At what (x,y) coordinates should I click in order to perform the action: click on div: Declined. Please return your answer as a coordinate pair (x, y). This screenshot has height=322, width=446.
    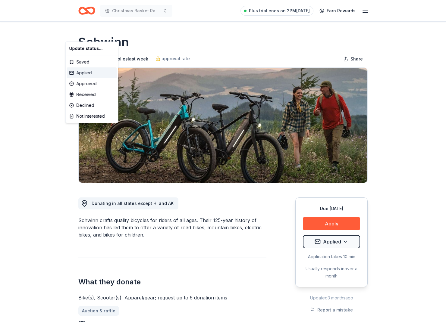
    Looking at the image, I should click on (92, 105).